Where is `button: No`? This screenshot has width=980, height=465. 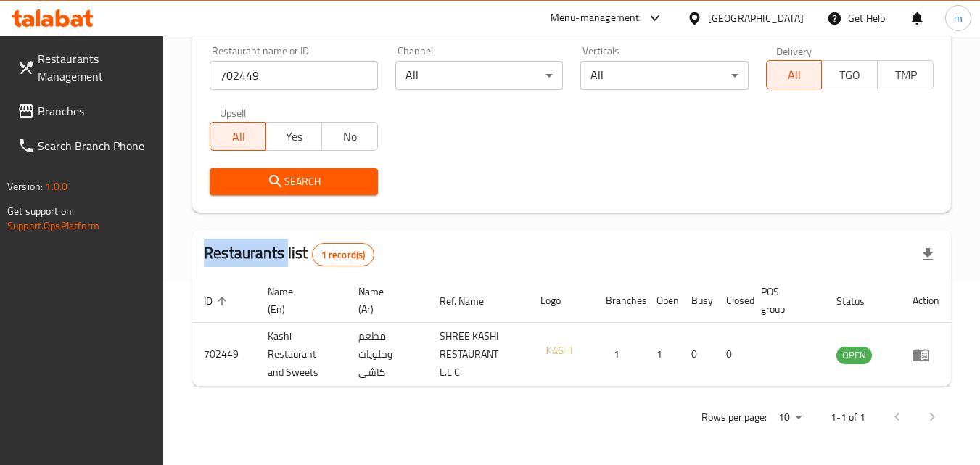
button: No is located at coordinates (350, 136).